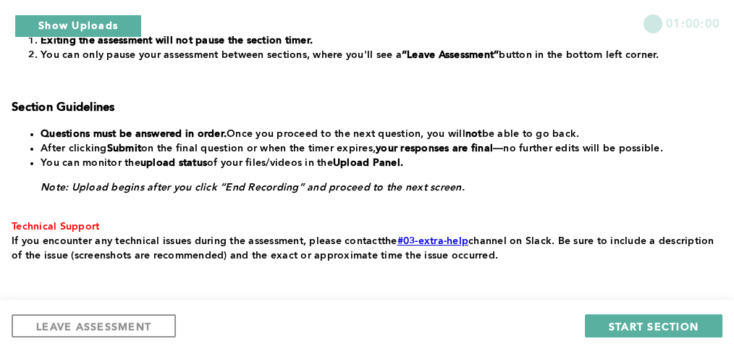 This screenshot has width=734, height=352. I want to click on strong: Submit, so click(124, 148).